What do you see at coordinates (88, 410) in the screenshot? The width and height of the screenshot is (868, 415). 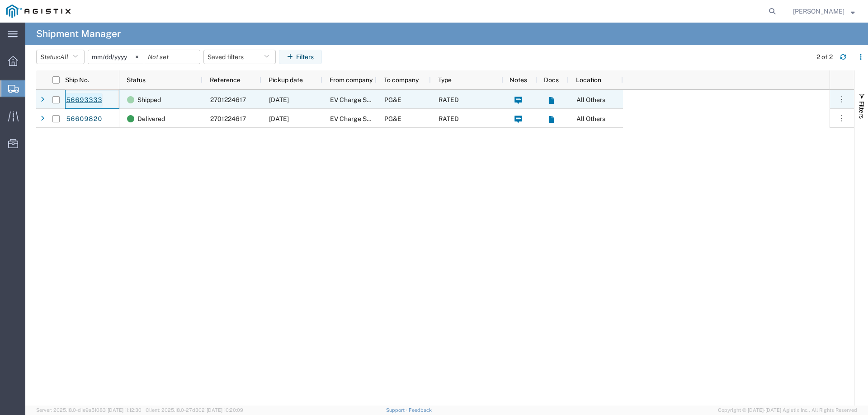 I see `span: Server: 2025.18.0-d1e9a510831` at bounding box center [88, 410].